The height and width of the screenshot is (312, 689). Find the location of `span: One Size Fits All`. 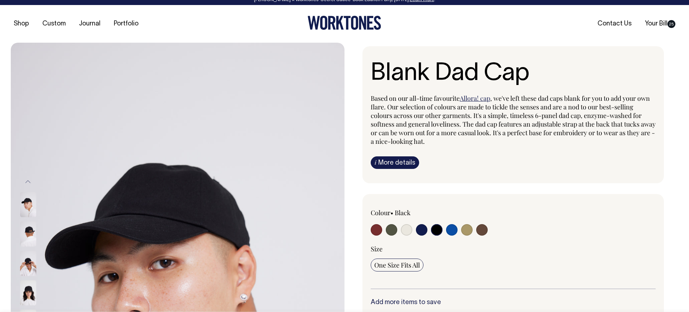

span: One Size Fits All is located at coordinates (397, 265).